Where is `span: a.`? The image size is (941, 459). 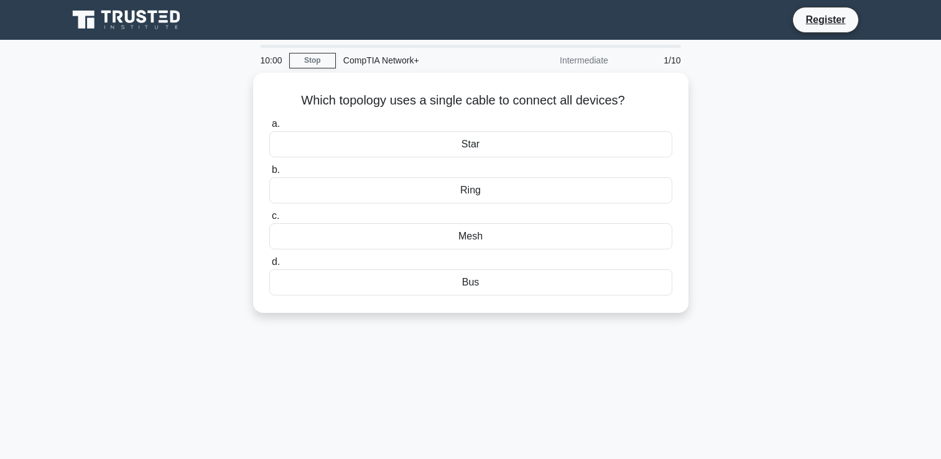
span: a. is located at coordinates (276, 123).